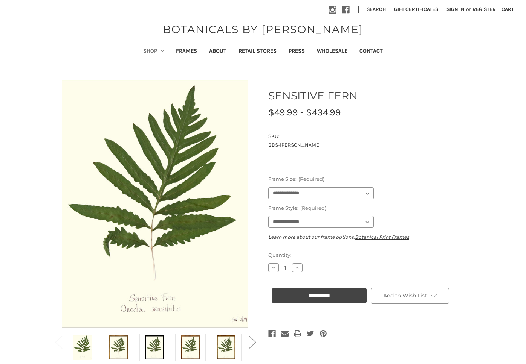  Describe the element at coordinates (304, 112) in the screenshot. I see `span: $49.99 - $434.99` at that location.